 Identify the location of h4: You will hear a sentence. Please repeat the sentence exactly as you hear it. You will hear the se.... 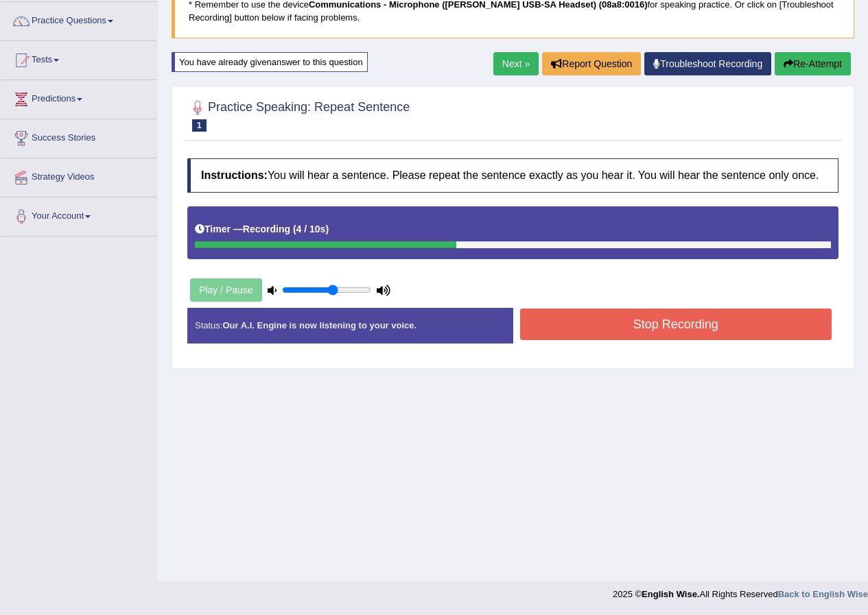
(513, 175).